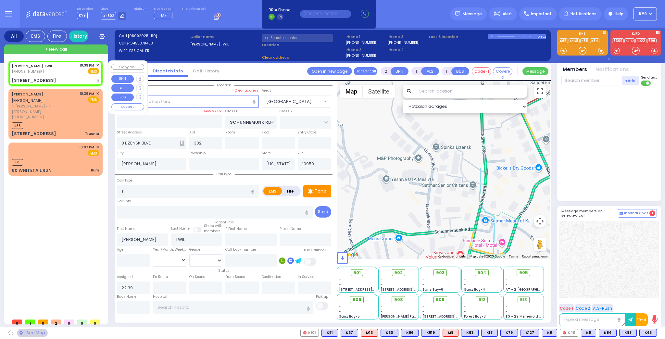  What do you see at coordinates (306, 277) in the screenshot?
I see `label: In Service` at bounding box center [306, 277].